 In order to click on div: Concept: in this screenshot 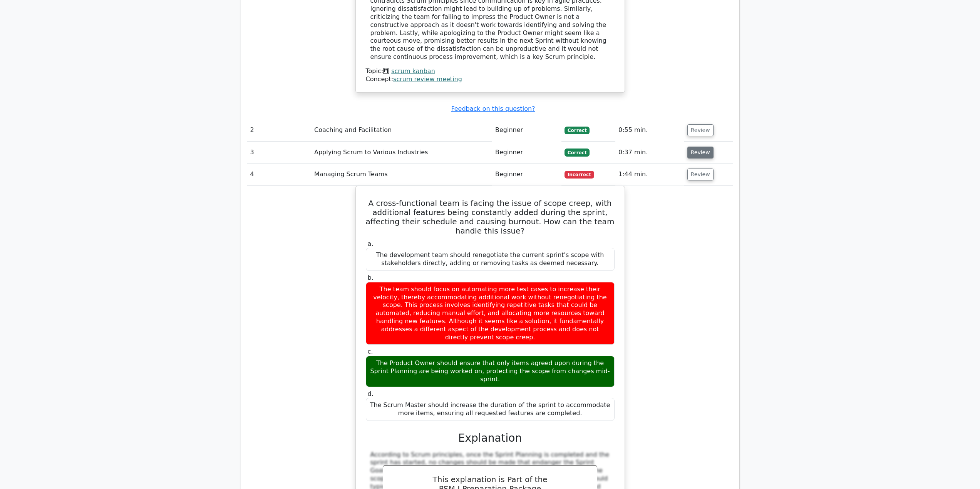, I will do `click(490, 79)`.